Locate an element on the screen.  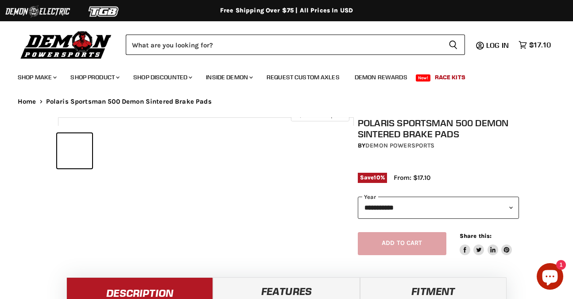
span: Share this: is located at coordinates (476, 236).